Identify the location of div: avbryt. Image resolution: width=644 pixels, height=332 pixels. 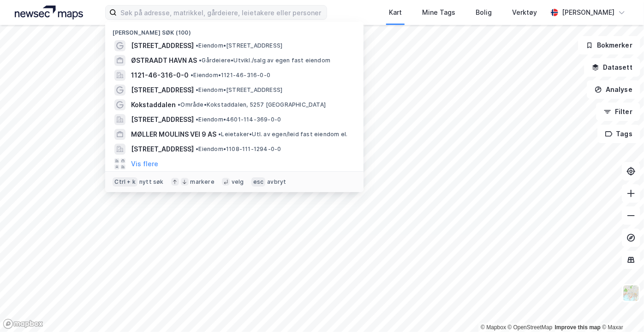
(277, 182).